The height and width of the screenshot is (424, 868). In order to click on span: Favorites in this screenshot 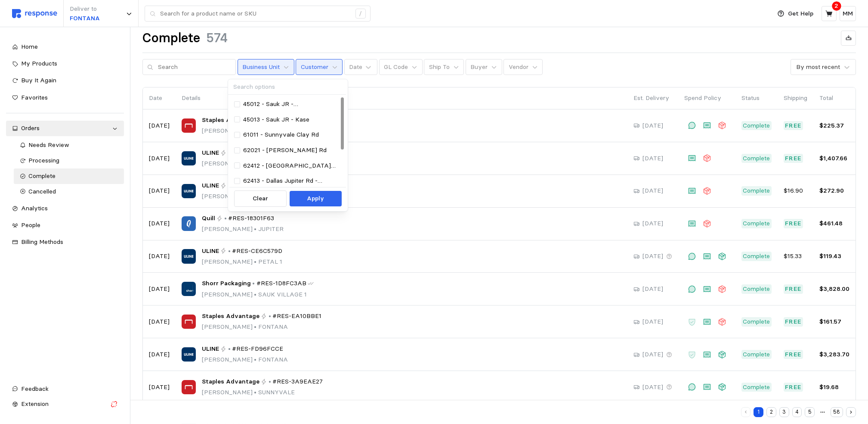, I will do `click(35, 97)`.